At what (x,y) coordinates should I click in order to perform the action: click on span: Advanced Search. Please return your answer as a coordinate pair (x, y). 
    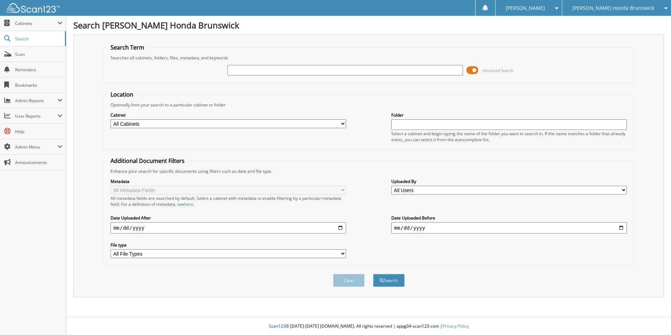
    Looking at the image, I should click on (498, 70).